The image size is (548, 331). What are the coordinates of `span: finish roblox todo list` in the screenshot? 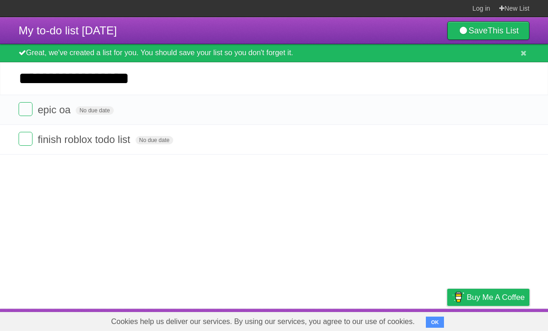 It's located at (85, 139).